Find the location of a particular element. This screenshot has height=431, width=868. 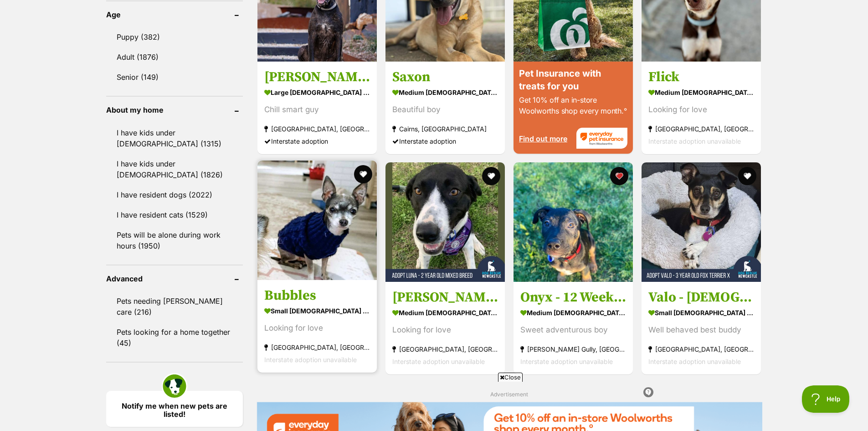

div: Sweet adventurous boy is located at coordinates (573, 330).